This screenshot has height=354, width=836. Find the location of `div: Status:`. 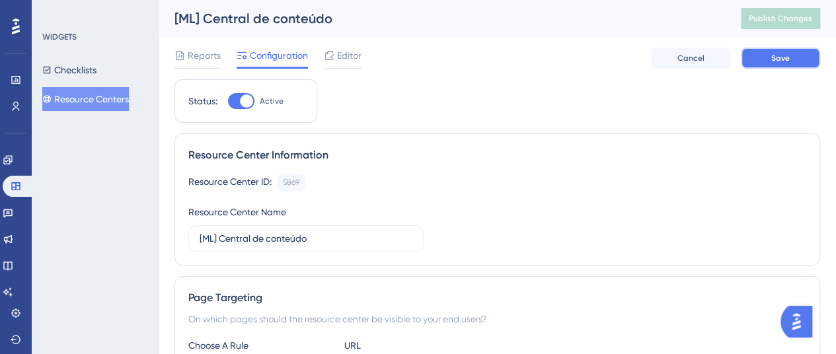

div: Status: is located at coordinates (203, 101).